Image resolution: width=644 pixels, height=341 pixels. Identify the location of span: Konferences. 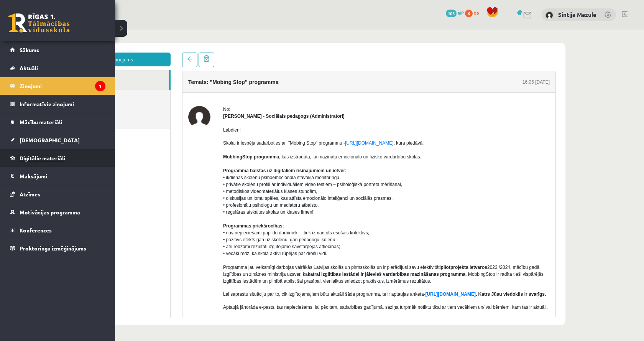
(36, 230).